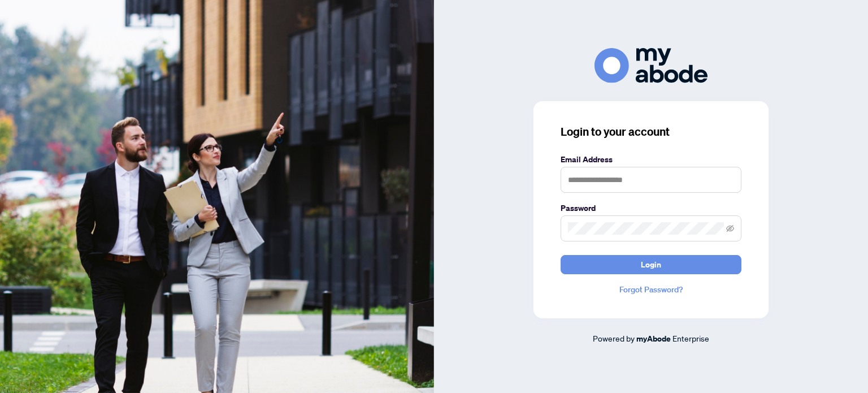 Image resolution: width=868 pixels, height=393 pixels. Describe the element at coordinates (691, 338) in the screenshot. I see `span: Enterprise` at that location.